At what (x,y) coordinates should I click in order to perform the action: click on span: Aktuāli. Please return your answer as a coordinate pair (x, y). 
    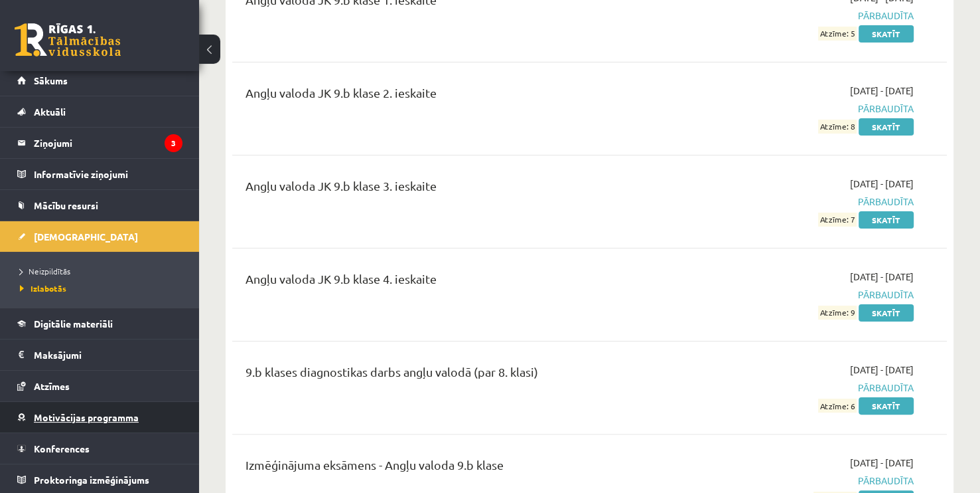
    Looking at the image, I should click on (49, 112).